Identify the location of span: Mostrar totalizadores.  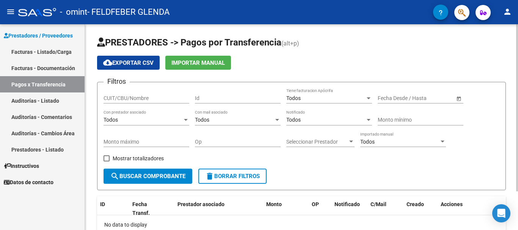
(138, 158).